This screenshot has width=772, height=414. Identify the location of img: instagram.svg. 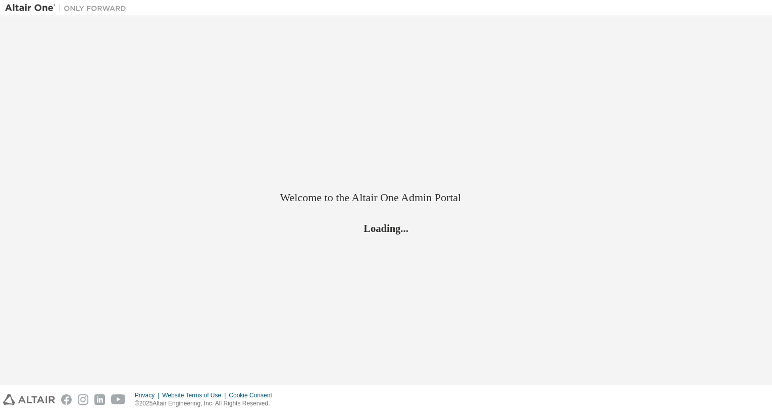
(83, 400).